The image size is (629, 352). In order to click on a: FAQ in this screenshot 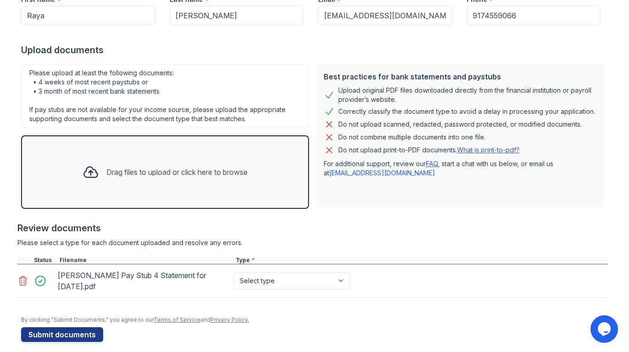, I will do `click(432, 163)`.